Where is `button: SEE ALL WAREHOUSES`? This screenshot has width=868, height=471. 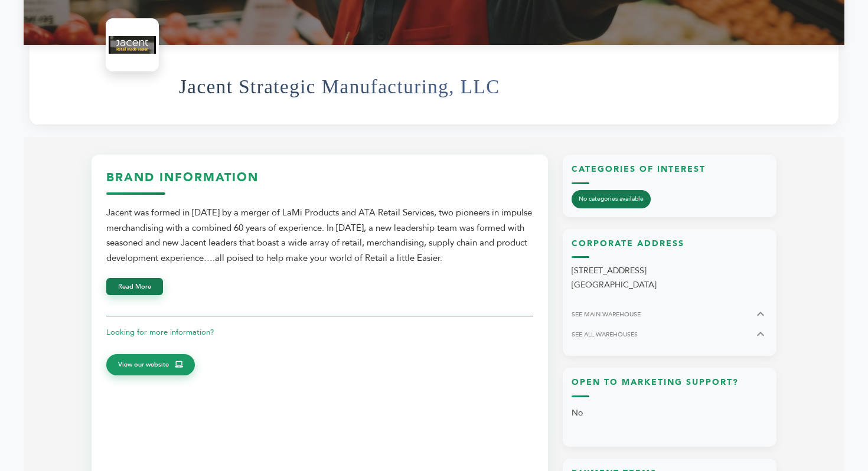 button: SEE ALL WAREHOUSES is located at coordinates (669, 334).